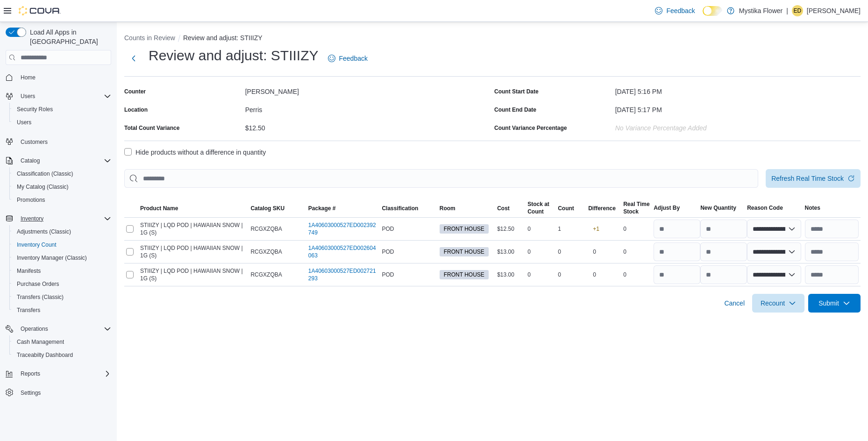 Image resolution: width=868 pixels, height=441 pixels. Describe the element at coordinates (58, 329) in the screenshot. I see `button: Operations` at that location.